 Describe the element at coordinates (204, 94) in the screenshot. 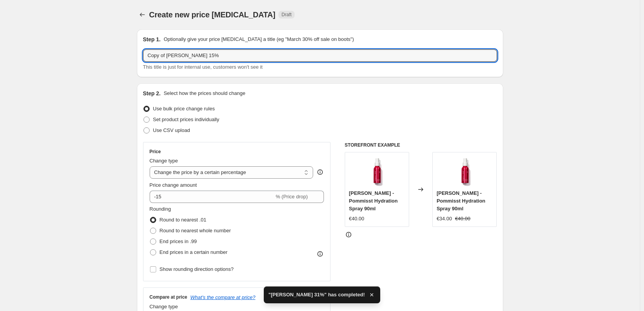

I see `p: Select how the prices should change` at that location.